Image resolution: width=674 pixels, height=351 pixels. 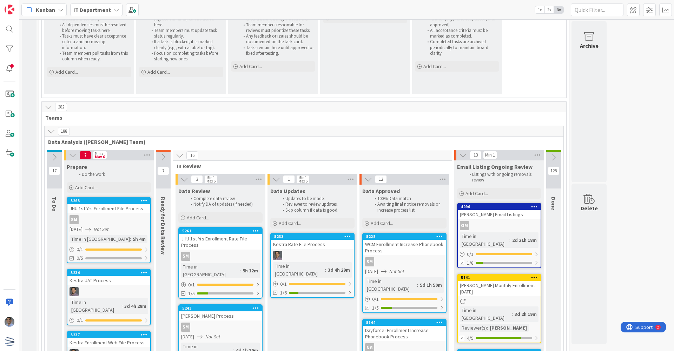 I want to click on li: Focus on completing tasks before starting new ones., so click(x=185, y=56).